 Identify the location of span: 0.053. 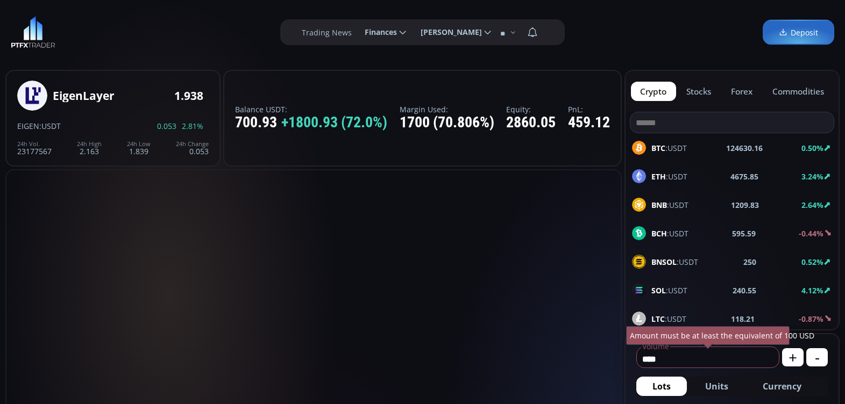
(167, 126).